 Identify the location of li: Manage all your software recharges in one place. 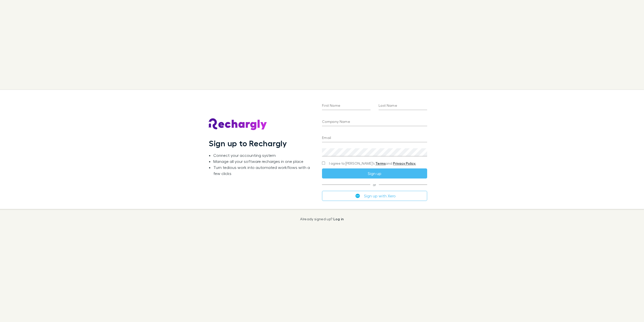
(264, 161).